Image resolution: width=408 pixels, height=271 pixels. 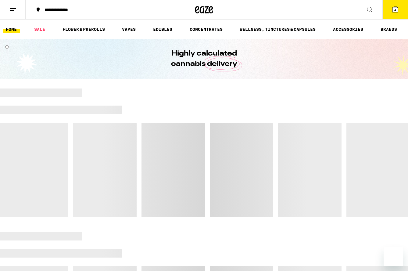 I want to click on a: VAPES, so click(x=129, y=29).